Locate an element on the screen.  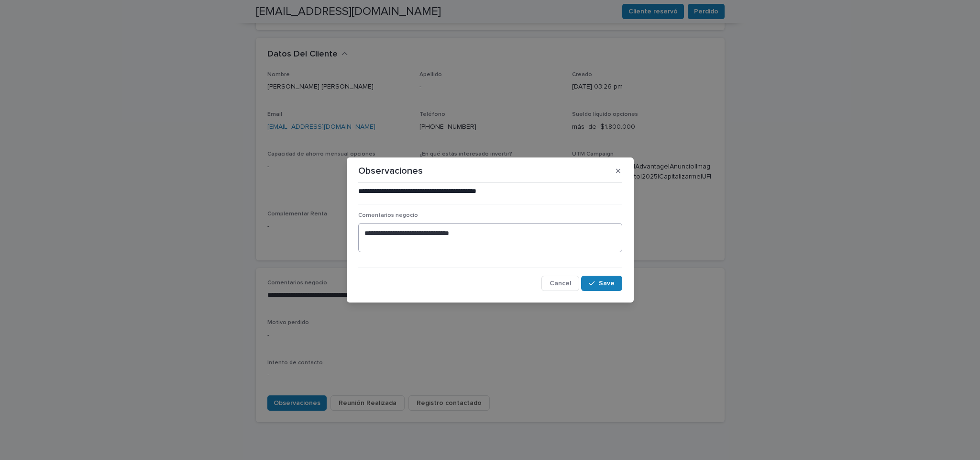
button: Cancel is located at coordinates (560, 283).